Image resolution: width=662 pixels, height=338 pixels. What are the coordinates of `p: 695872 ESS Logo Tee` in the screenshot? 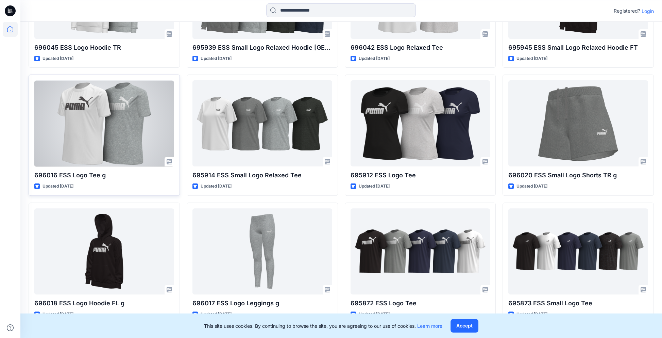 It's located at (420, 303).